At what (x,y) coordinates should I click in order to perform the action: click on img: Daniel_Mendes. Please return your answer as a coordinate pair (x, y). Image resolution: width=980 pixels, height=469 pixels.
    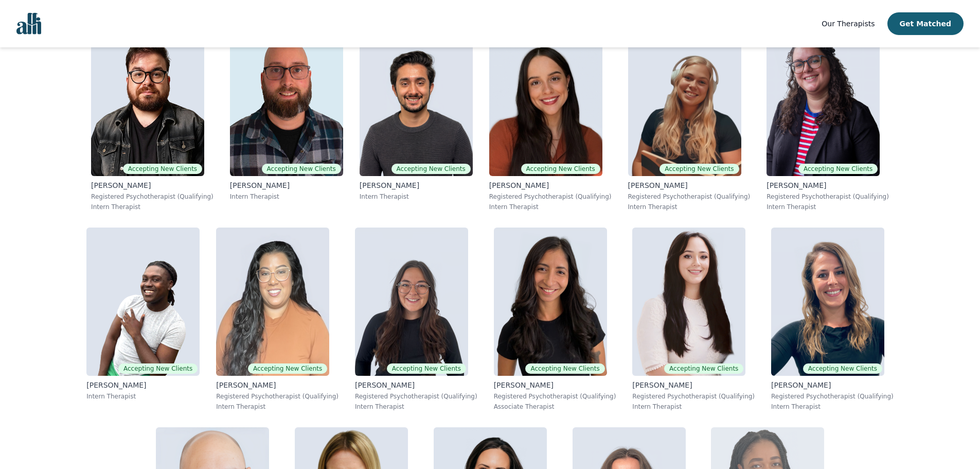
    Looking at the image, I should click on (416, 102).